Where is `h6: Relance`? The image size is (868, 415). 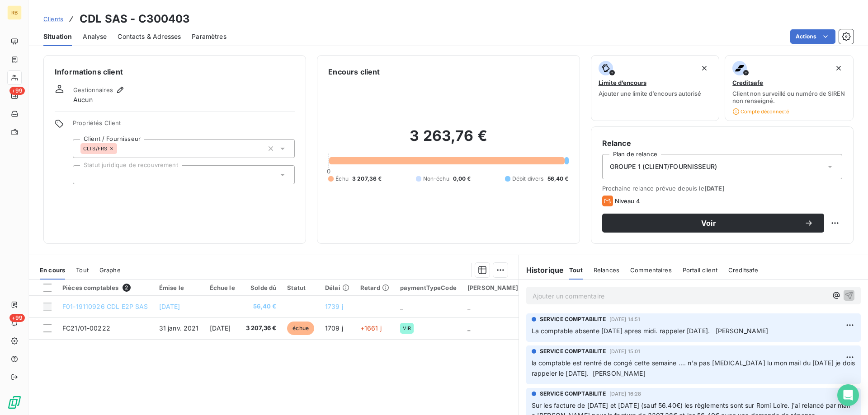
h6: Relance is located at coordinates (722, 143).